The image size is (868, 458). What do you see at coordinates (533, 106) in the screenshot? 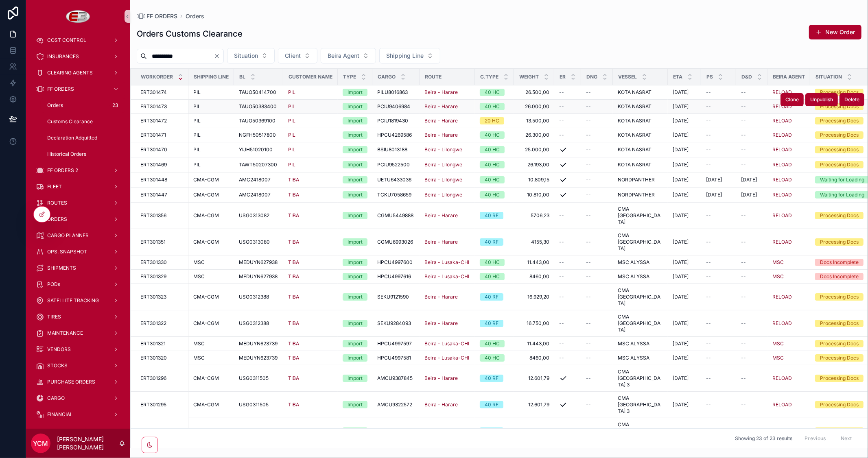
I see `a: 26.000,00` at bounding box center [533, 106].